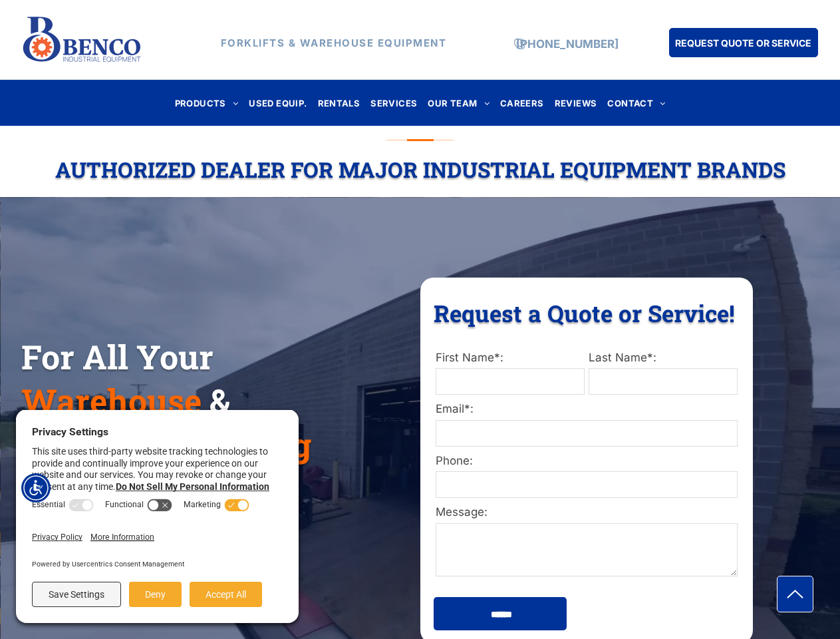 Image resolution: width=840 pixels, height=639 pixels. I want to click on a: REVIEWS, so click(576, 103).